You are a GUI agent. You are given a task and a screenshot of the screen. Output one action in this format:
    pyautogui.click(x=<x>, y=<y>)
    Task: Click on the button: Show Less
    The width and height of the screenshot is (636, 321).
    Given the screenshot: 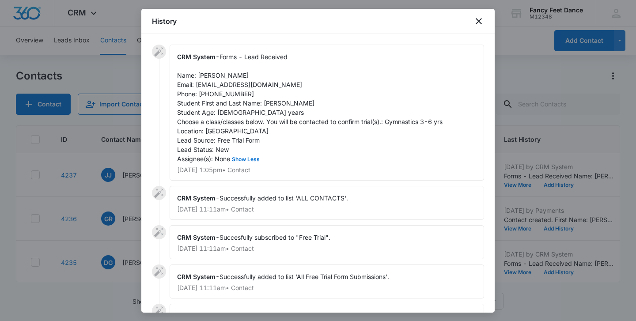 What is the action you would take?
    pyautogui.click(x=245, y=159)
    